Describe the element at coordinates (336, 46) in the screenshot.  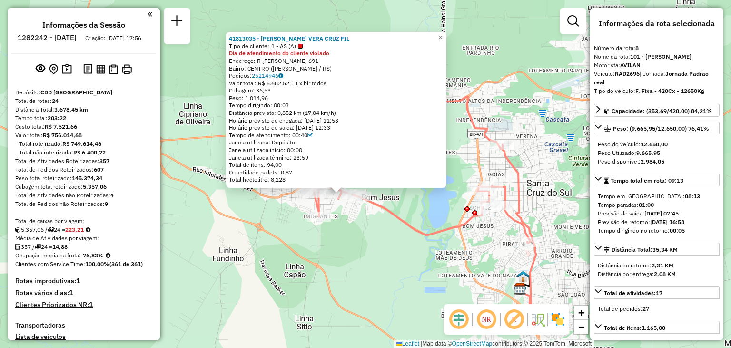
I see `div: Tipo de cliente:` at that location.